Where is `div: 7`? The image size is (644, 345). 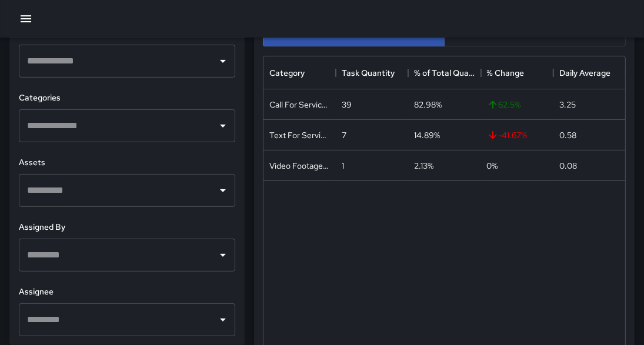
div: 7 is located at coordinates (344, 135).